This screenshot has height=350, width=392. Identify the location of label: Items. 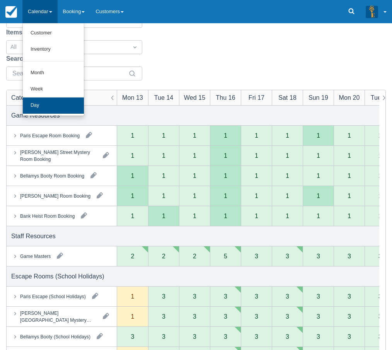
(16, 32).